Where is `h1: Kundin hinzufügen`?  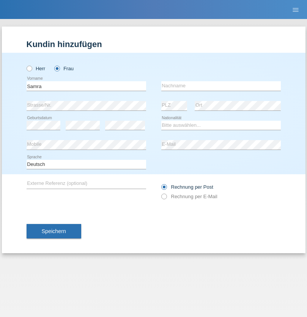 h1: Kundin hinzufügen is located at coordinates (154, 44).